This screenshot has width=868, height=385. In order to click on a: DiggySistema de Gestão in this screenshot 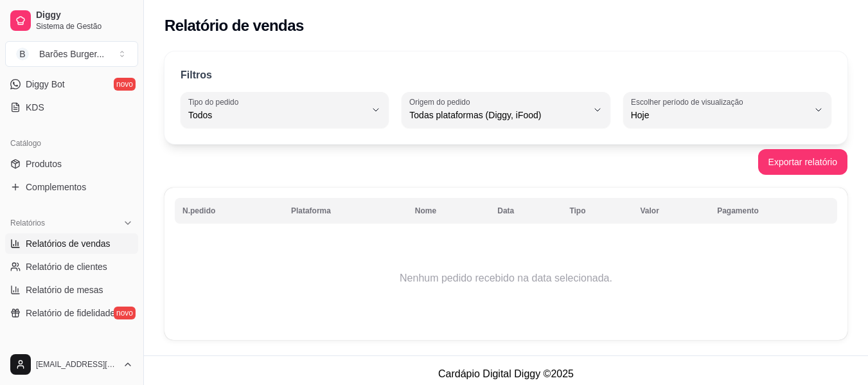, I will do `click(71, 21)`.